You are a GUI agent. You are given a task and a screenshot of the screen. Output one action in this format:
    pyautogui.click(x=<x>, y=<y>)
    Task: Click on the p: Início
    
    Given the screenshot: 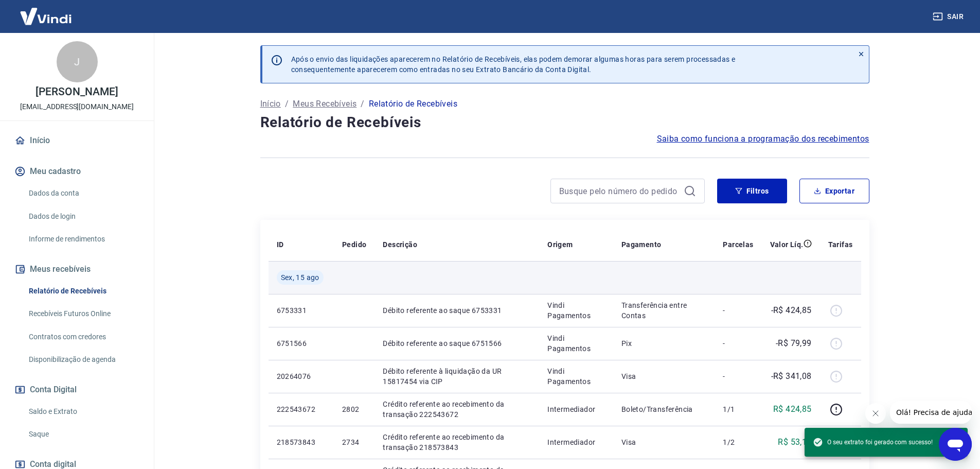 What is the action you would take?
    pyautogui.click(x=270, y=104)
    